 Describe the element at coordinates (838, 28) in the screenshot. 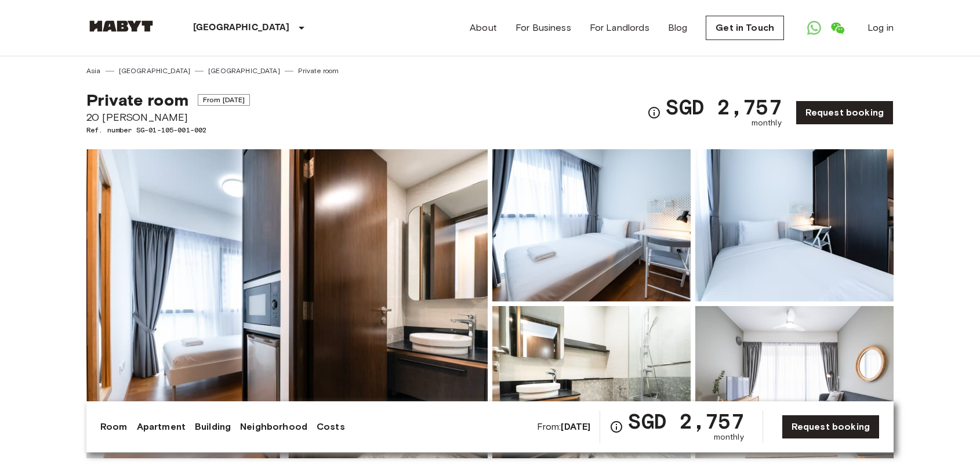

I see `a: Open WeChat` at that location.